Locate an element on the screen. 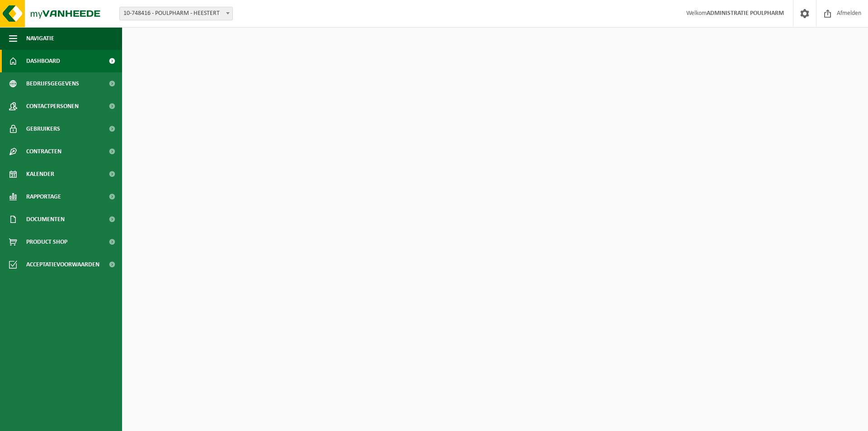 Image resolution: width=868 pixels, height=431 pixels. strong: ADMINISTRATIE POULPHARM is located at coordinates (745, 13).